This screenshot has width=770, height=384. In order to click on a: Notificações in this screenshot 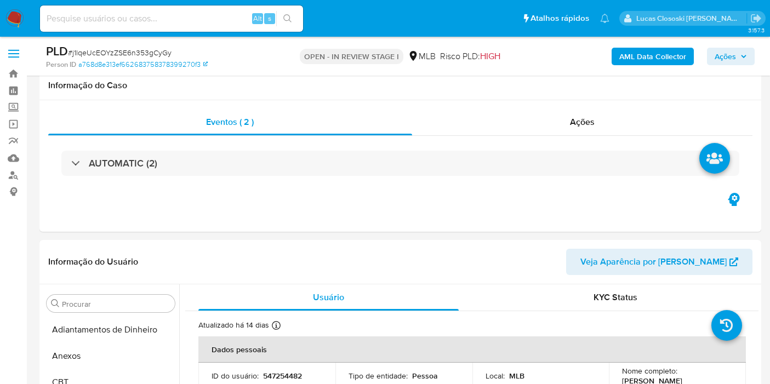, I will do `click(604, 18)`.